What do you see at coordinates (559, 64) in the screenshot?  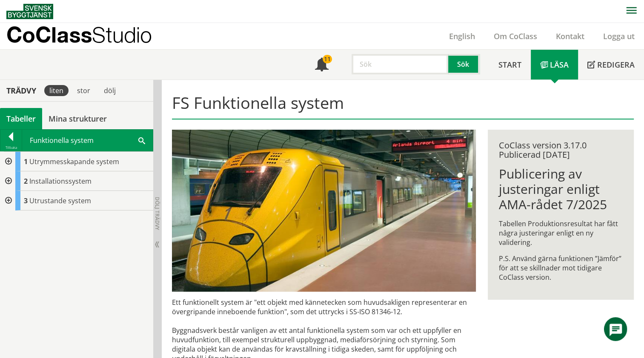 I see `span: Läsa` at bounding box center [559, 64].